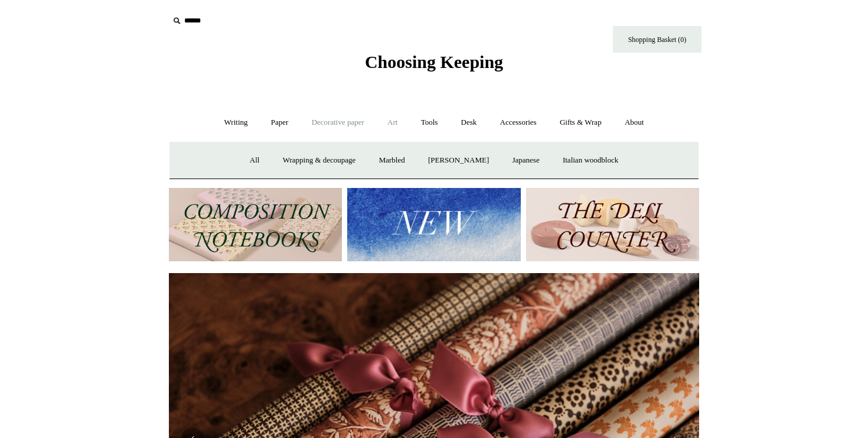  I want to click on a: Decorative paper, so click(338, 122).